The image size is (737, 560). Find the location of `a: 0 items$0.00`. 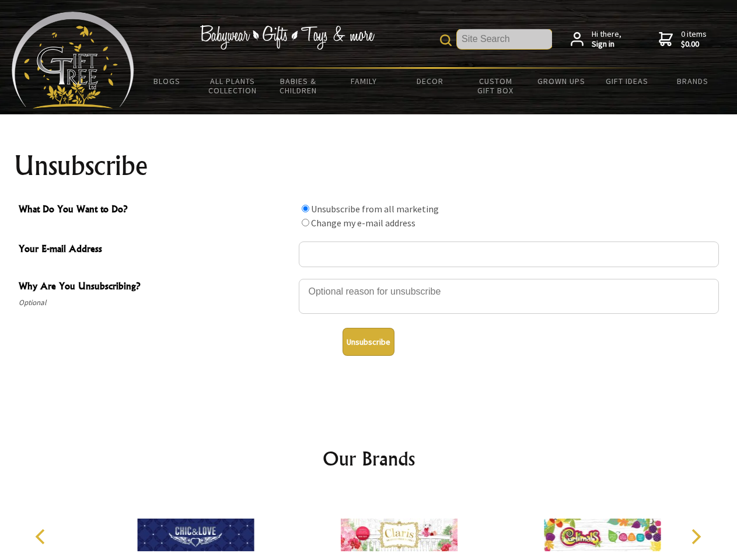

a: 0 items$0.00 is located at coordinates (683, 39).